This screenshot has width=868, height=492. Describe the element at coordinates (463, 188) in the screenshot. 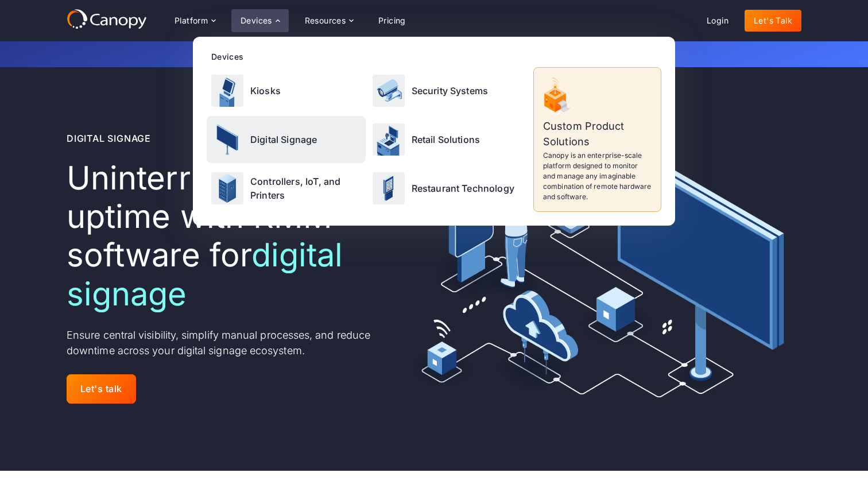

I see `p: Restaurant Technology` at that location.